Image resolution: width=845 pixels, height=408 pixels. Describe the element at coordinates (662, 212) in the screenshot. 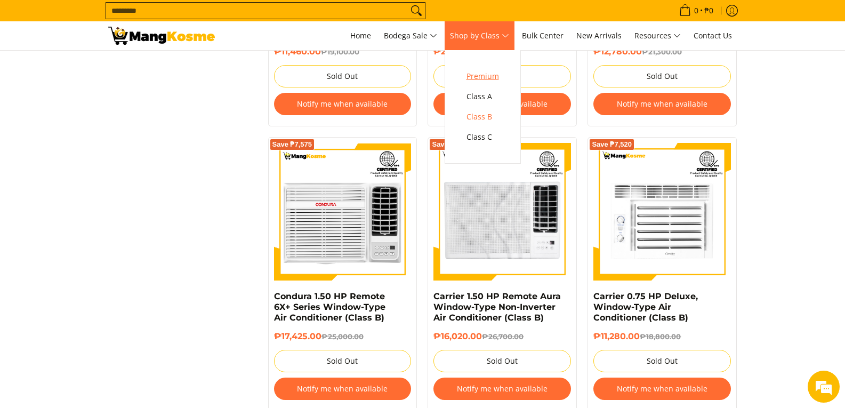

I see `img: carrier-.75hp-premium-wrac-full-view-mang-kosme` at that location.